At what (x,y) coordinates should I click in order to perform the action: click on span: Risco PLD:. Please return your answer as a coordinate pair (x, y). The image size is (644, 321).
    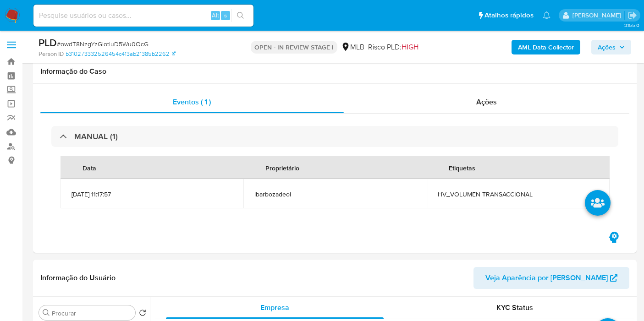
    Looking at the image, I should click on (393, 47).